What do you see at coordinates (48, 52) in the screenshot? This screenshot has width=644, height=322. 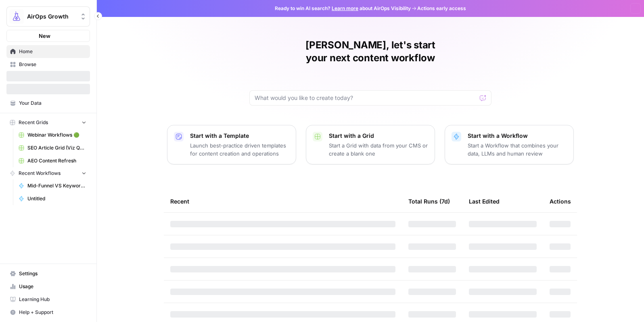 I see `a: Home` at bounding box center [48, 52].